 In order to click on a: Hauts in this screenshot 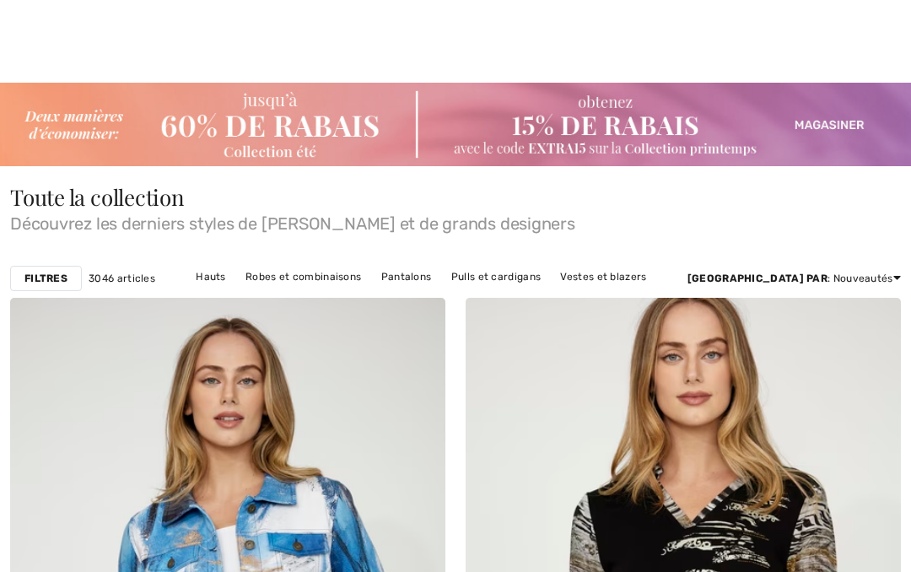, I will do `click(211, 277)`.